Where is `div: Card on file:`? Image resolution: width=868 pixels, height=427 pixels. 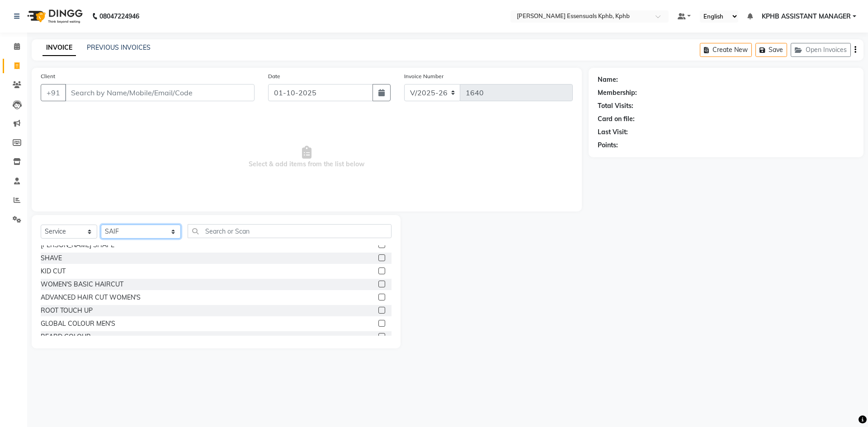
div: Card on file: is located at coordinates (617, 119).